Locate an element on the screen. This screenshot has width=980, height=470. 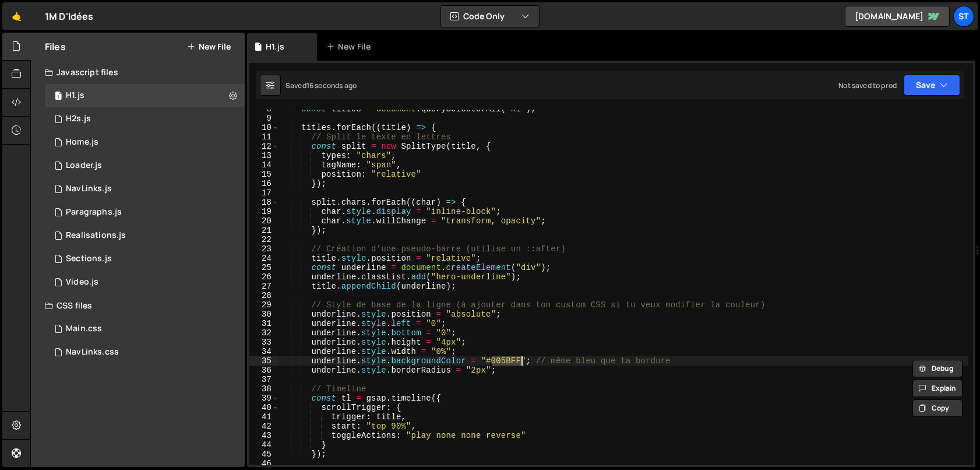
div: St is located at coordinates (964, 16).